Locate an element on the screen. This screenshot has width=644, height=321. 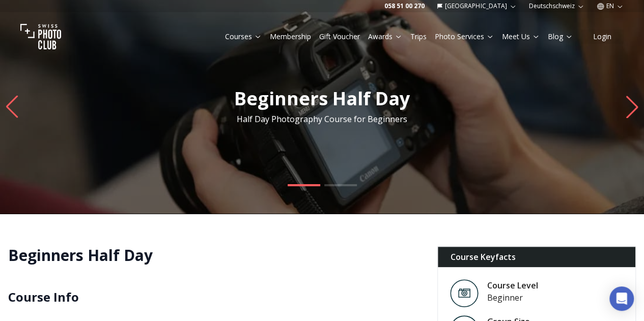
a: 058 51 00 270 is located at coordinates (404, 6).